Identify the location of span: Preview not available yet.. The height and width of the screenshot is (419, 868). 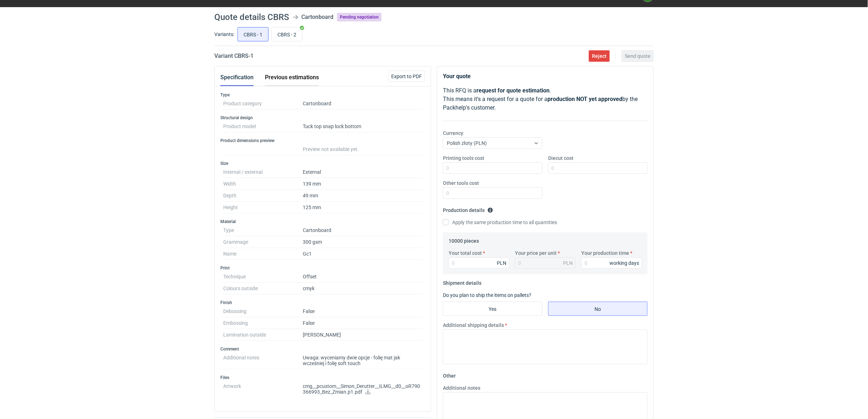
(331, 149).